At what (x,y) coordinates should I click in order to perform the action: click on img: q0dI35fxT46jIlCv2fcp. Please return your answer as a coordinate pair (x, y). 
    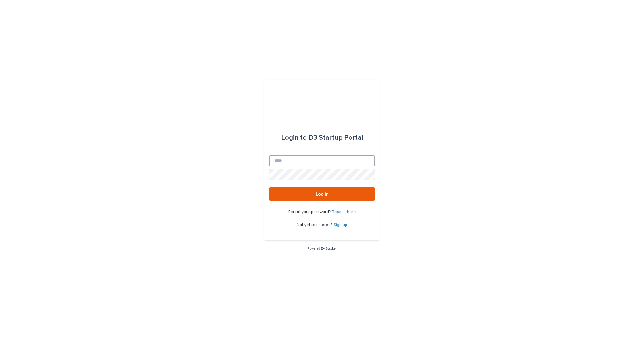
    Looking at the image, I should click on (322, 102).